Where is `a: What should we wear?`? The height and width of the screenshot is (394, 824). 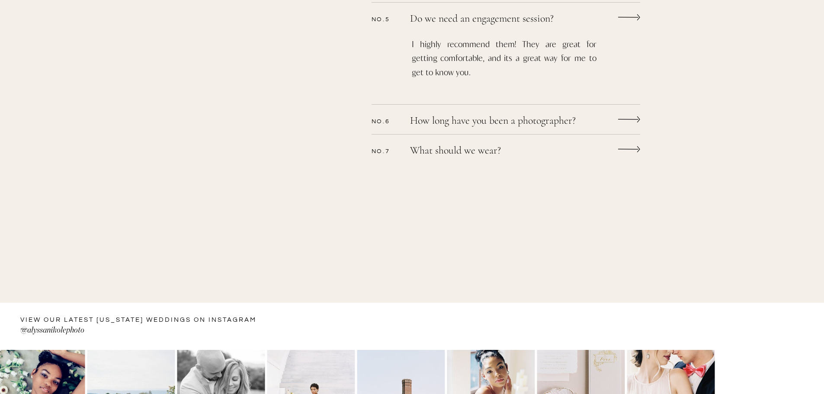
a: What should we wear? is located at coordinates (495, 151).